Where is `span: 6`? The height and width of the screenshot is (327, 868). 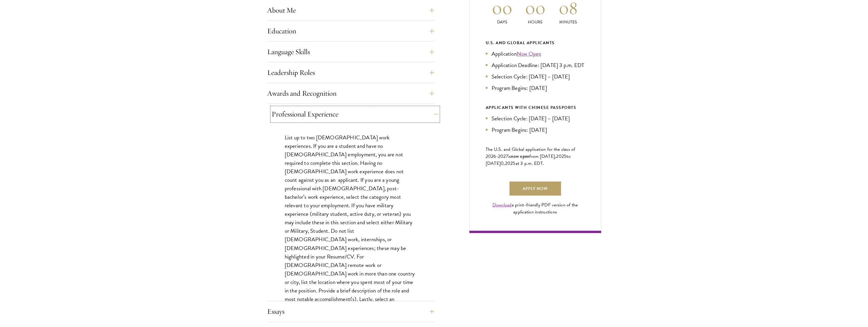
span: 6 is located at coordinates (495, 156).